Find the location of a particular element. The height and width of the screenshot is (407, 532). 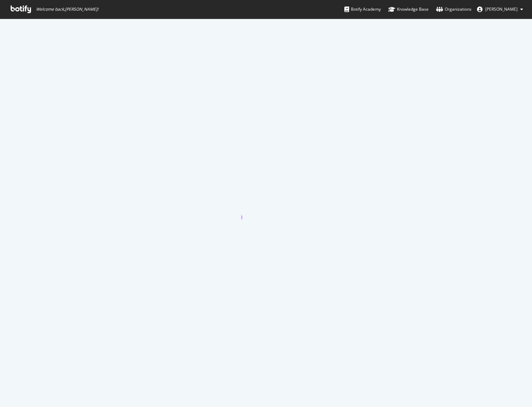

span: Ryan Sammy is located at coordinates (501, 9).